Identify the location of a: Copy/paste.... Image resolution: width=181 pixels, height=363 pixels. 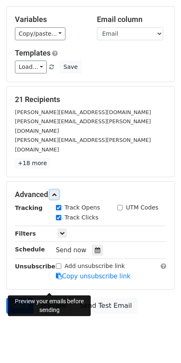
(40, 34).